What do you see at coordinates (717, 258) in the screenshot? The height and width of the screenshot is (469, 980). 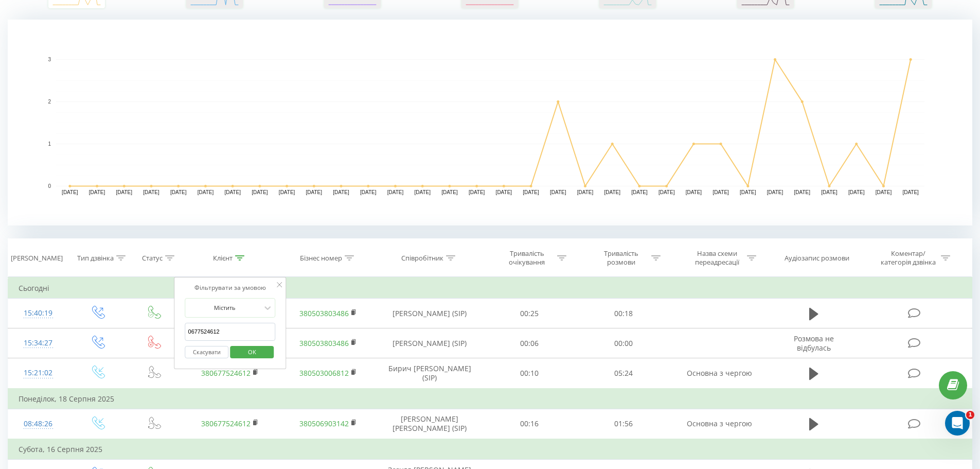 I see `div: Назва схеми переадресації` at bounding box center [717, 258].